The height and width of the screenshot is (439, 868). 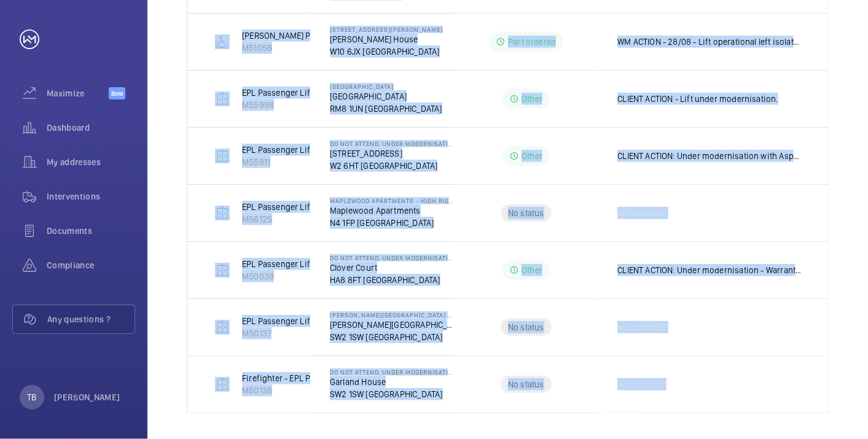 What do you see at coordinates (392, 268) in the screenshot?
I see `p: Clover Court` at bounding box center [392, 268].